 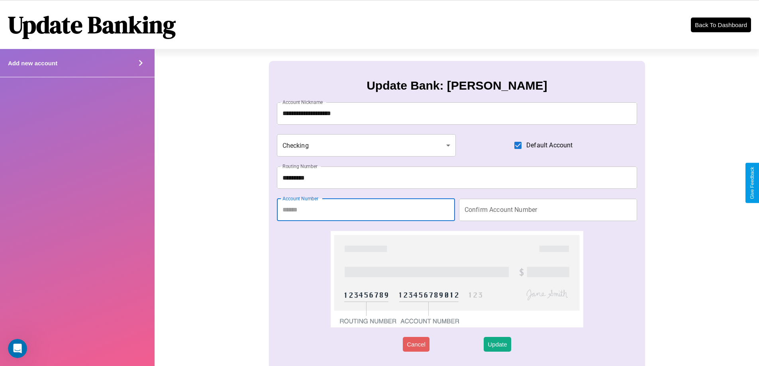 I want to click on div: Give Feedback, so click(x=752, y=183).